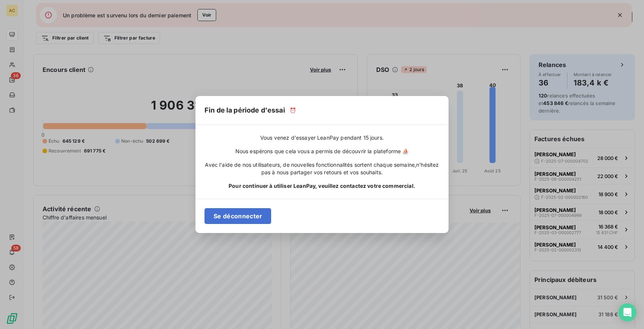 Image resolution: width=644 pixels, height=329 pixels. Describe the element at coordinates (238, 216) in the screenshot. I see `button: Se déconnecter` at that location.